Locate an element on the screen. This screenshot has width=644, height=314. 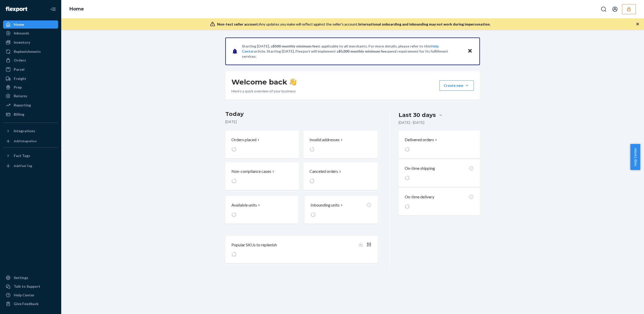
span: International onboarding and inbounding may not work during impersonation. is located at coordinates (424, 24).